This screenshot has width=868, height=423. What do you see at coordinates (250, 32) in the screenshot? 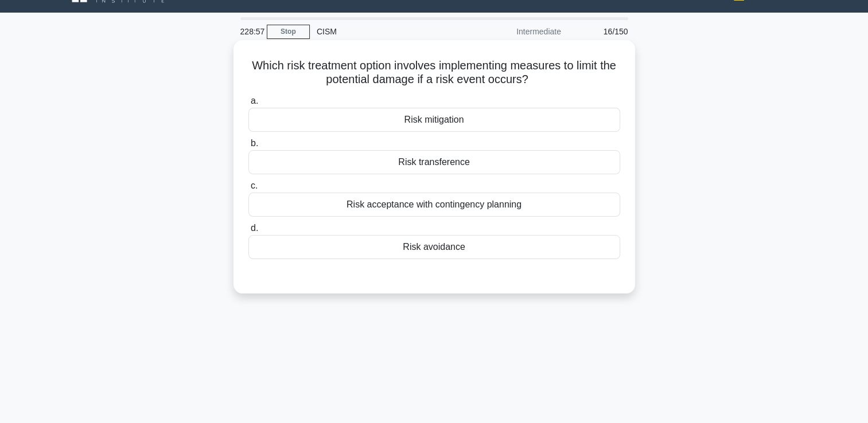
I see `div: 228:57` at bounding box center [250, 32].